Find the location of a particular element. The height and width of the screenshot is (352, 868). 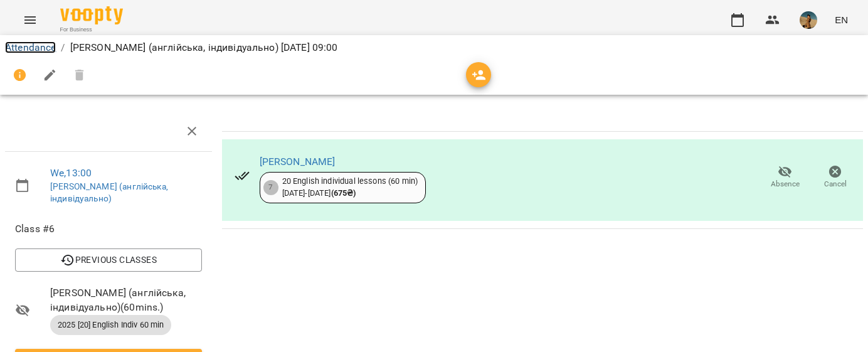

span: EN is located at coordinates (841, 20).